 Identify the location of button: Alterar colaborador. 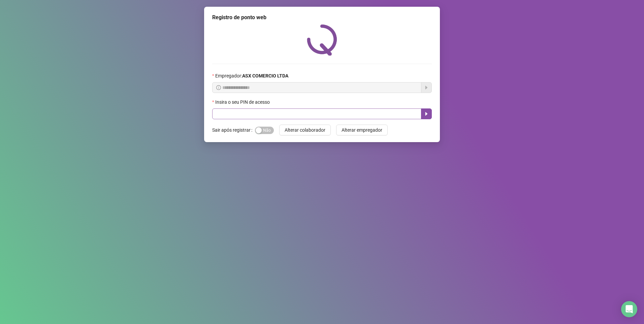
(305, 130).